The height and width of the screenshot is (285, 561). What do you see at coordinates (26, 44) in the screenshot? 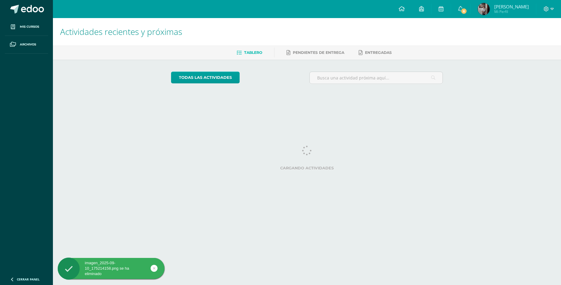
I see `a: Archivos` at bounding box center [26, 44].